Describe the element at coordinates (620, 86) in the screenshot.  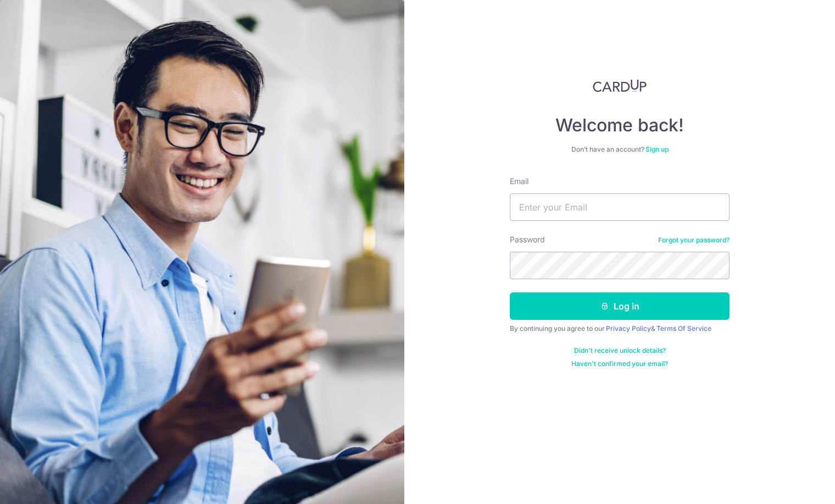
I see `img: CardUp Logo` at that location.